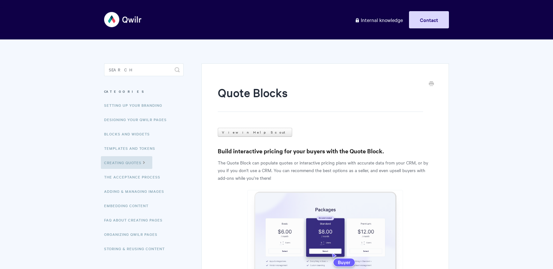  I want to click on a: Templates and Tokens, so click(132, 148).